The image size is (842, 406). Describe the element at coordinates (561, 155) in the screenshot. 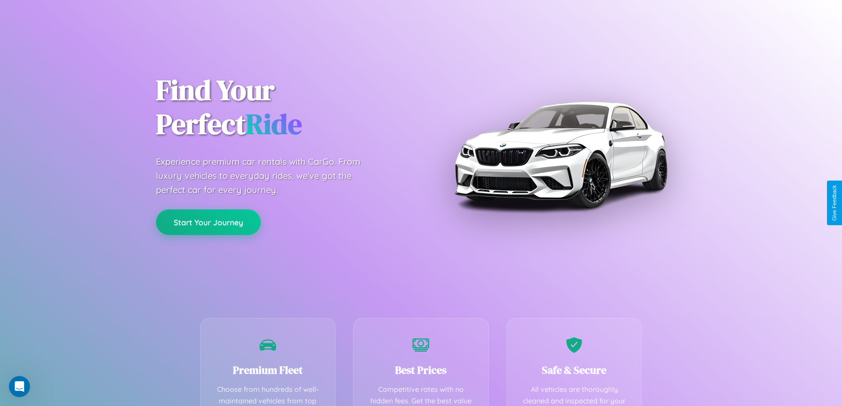

I see `img: Premium BMW car rental vehicle` at that location.